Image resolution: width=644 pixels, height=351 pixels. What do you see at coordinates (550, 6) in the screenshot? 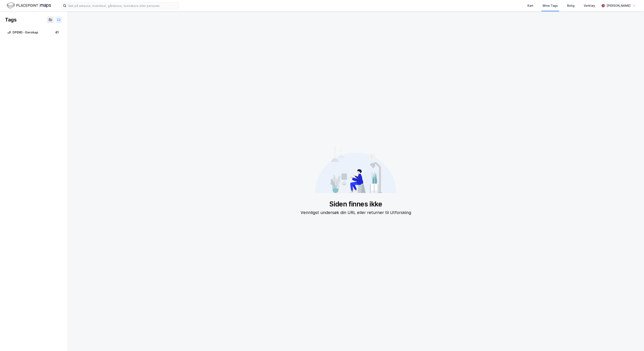
I see `div: Mine Tags` at bounding box center [550, 6].